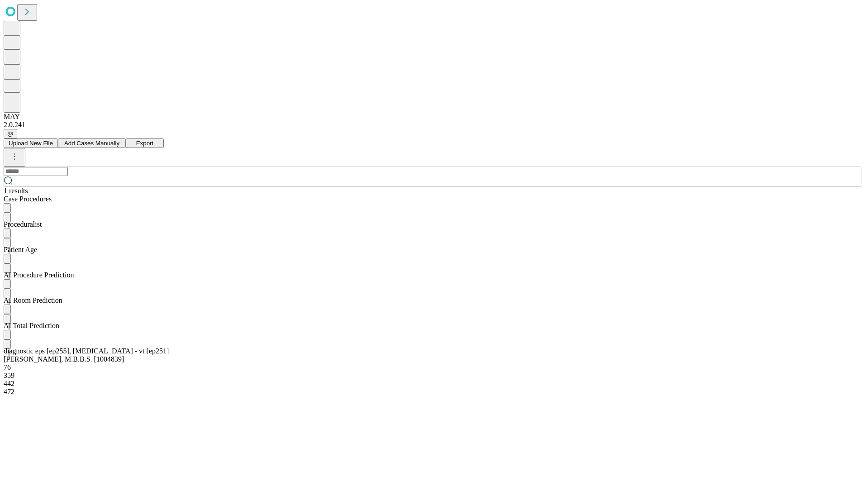  Describe the element at coordinates (145, 143) in the screenshot. I see `span: Export` at that location.